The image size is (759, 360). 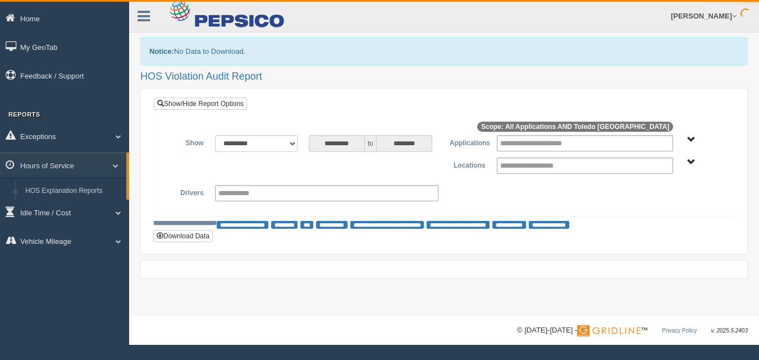 I want to click on label: Locations, so click(x=467, y=164).